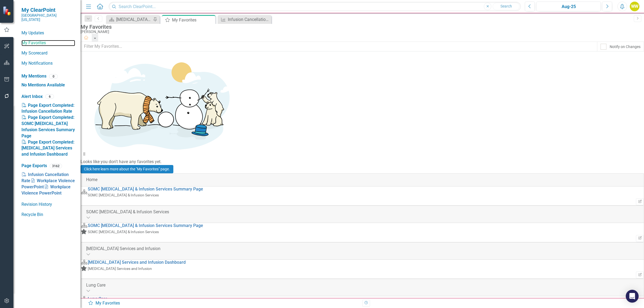 The width and height of the screenshot is (644, 308). What do you see at coordinates (48, 63) in the screenshot?
I see `a: My Notifications` at bounding box center [48, 63].